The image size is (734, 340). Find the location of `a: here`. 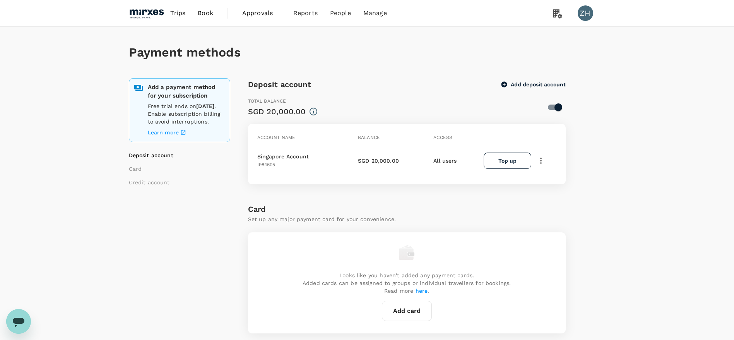

a: here is located at coordinates (421, 290).